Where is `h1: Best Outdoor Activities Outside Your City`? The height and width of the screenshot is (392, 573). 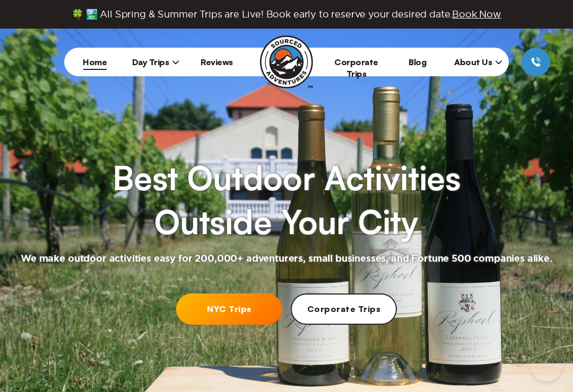 h1: Best Outdoor Activities Outside Your City is located at coordinates (286, 200).